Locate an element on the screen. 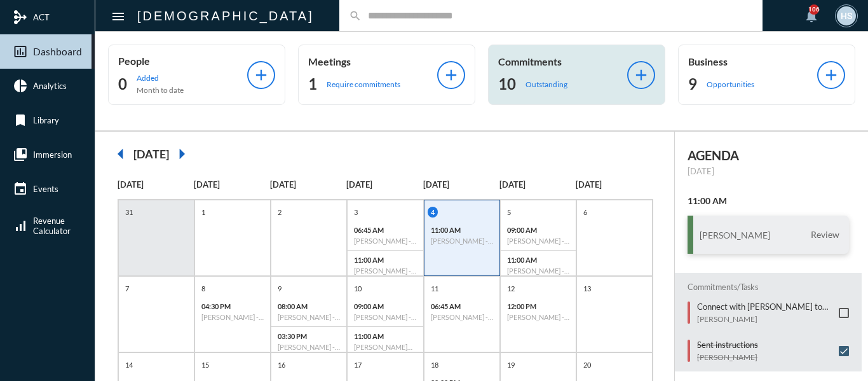 The width and height of the screenshot is (868, 381). p: 16 is located at coordinates (282, 365).